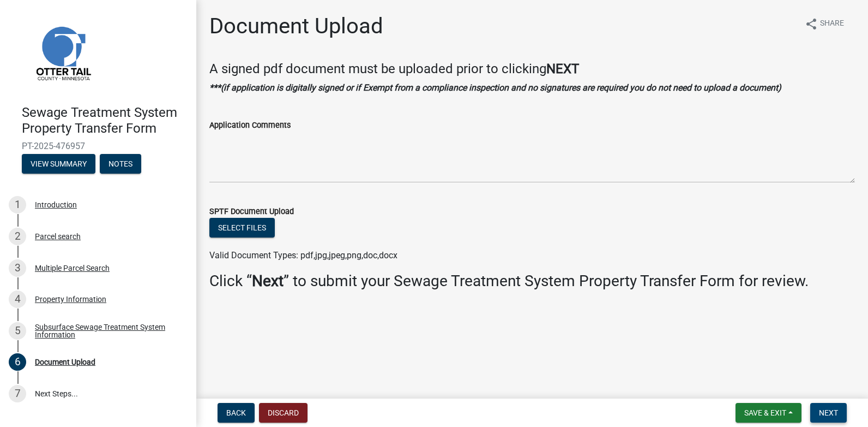 The width and height of the screenshot is (868, 427). I want to click on h4: Sewage Treatment System Property Transfer Form, so click(105, 121).